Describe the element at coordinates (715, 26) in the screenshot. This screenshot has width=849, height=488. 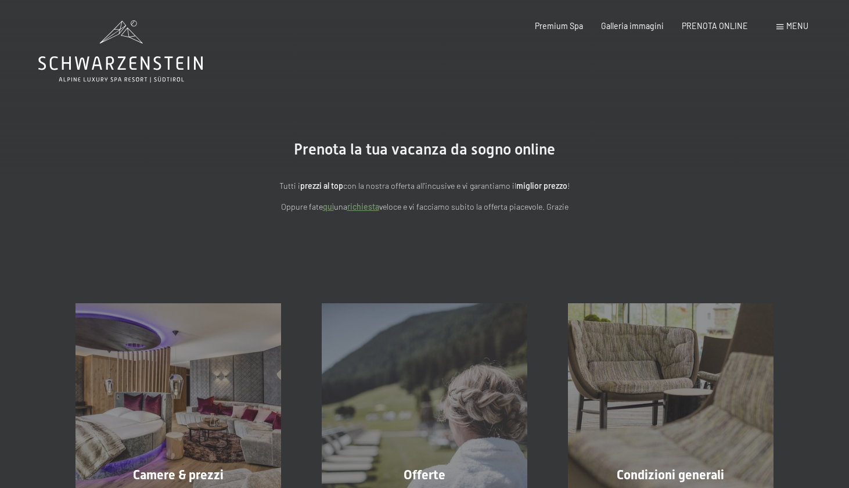
I see `a: PRENOTA ONLINE` at that location.